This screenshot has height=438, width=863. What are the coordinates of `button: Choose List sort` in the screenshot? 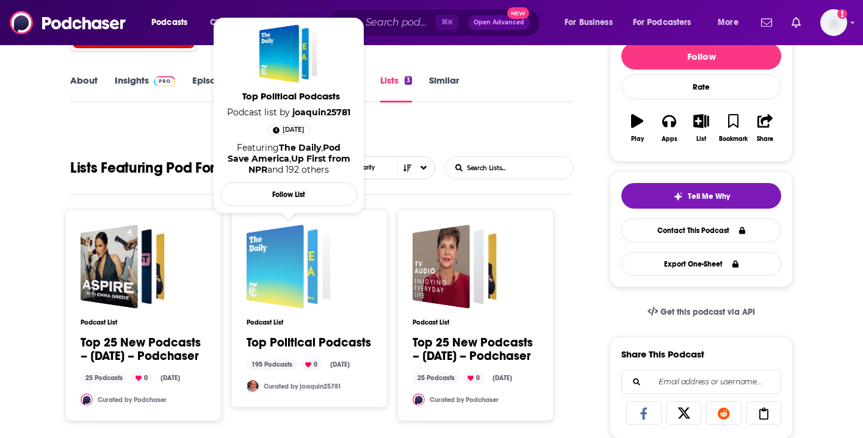 It's located at (378, 168).